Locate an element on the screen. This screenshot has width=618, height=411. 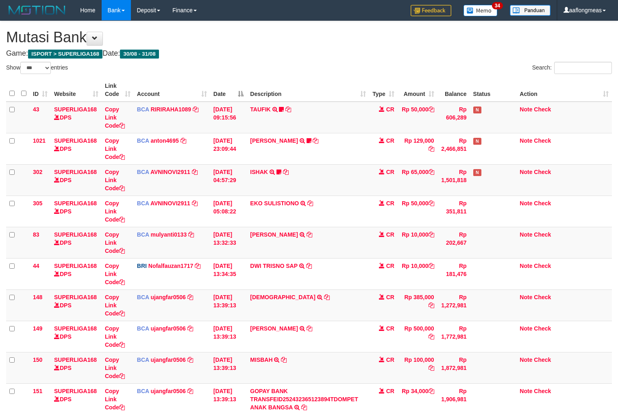
span: ISPORT > SUPERLIGA168 is located at coordinates (65, 54).